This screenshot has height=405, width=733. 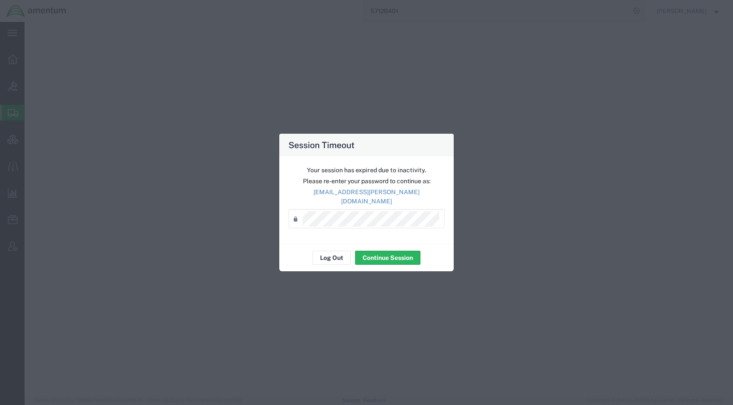 I want to click on p: Please re-enter your password to continue as:, so click(x=367, y=181).